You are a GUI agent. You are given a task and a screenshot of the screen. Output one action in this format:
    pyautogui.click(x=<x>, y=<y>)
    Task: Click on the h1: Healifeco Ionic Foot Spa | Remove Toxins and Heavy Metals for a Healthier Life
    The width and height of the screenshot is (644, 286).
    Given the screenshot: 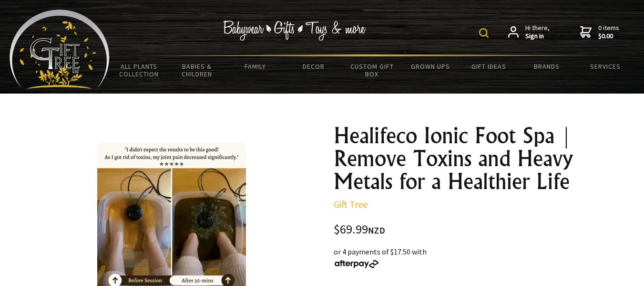 What is the action you would take?
    pyautogui.click(x=473, y=159)
    